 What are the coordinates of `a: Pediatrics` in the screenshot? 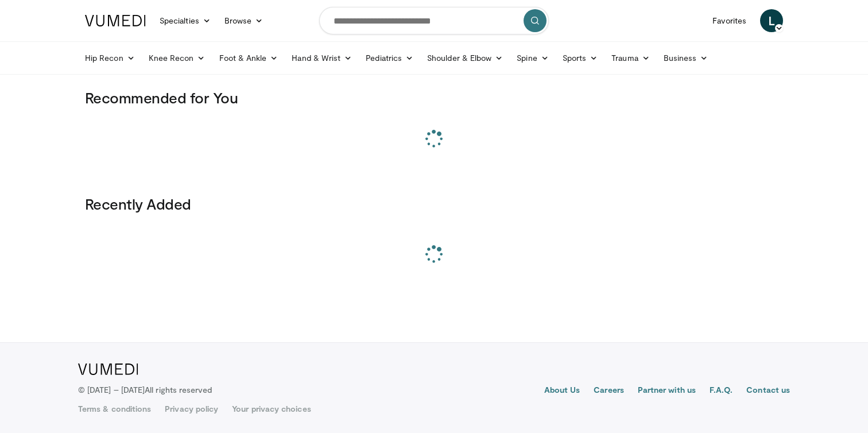 It's located at (389, 58).